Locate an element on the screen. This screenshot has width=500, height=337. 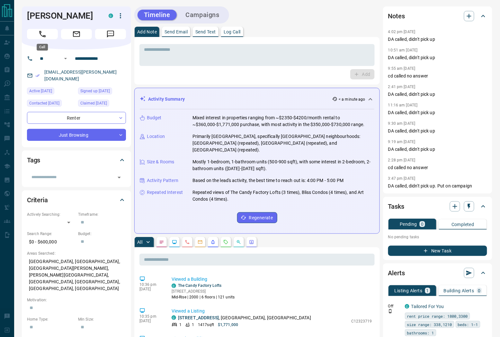
p: Log Call is located at coordinates (232, 32).